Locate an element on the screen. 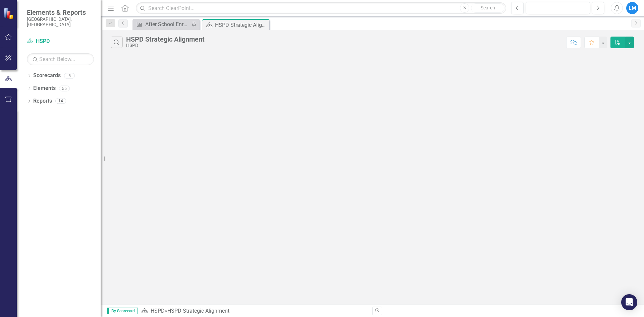 Image resolution: width=644 pixels, height=317 pixels. div: After School Enrollment is located at coordinates (167, 24).